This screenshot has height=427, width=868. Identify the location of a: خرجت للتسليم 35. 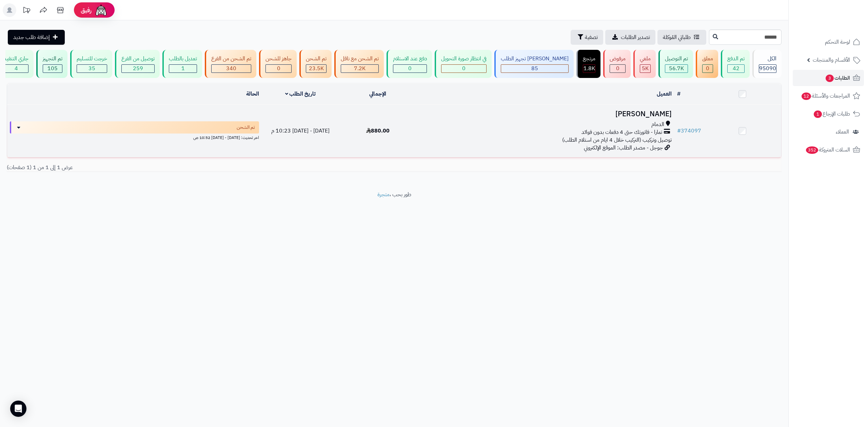
(91, 64).